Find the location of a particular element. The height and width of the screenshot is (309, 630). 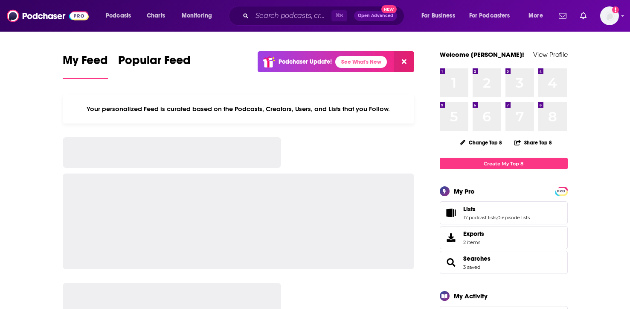

a: Popular Feed is located at coordinates (154, 66).